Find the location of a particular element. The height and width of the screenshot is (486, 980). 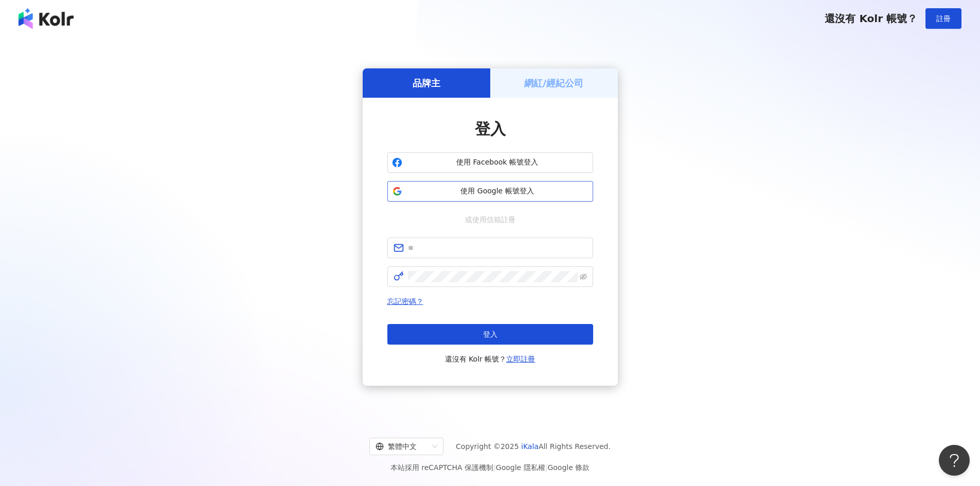

span: 使用 Google 帳號登入 is located at coordinates (497, 191).